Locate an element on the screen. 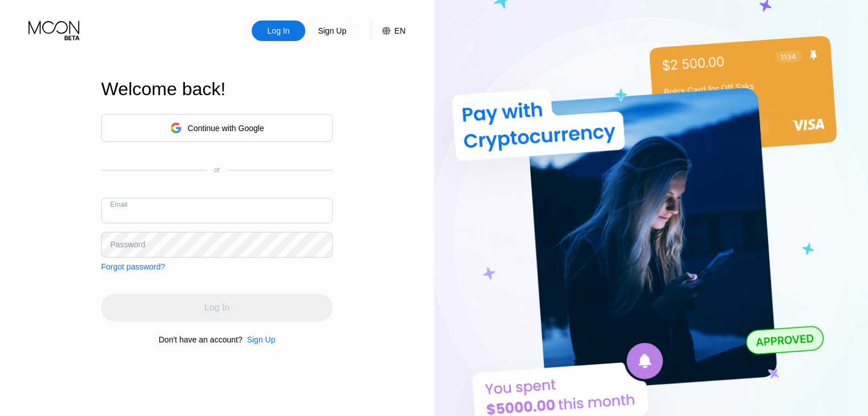 Image resolution: width=868 pixels, height=416 pixels. div: Don't have an account? is located at coordinates (200, 340).